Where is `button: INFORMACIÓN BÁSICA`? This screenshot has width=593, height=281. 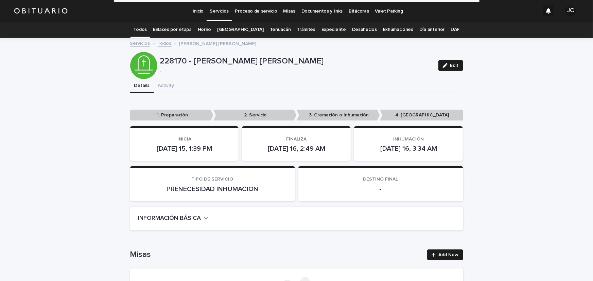
button: INFORMACIÓN BÁSICA is located at coordinates (173, 219).